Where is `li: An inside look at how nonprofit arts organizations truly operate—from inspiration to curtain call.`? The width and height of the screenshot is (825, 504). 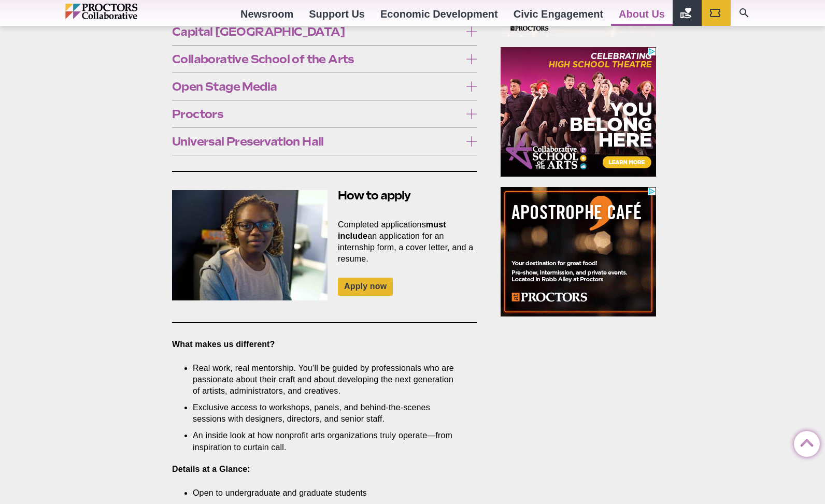 li: An inside look at how nonprofit arts organizations truly operate—from inspiration to curtain call. is located at coordinates (327, 442).